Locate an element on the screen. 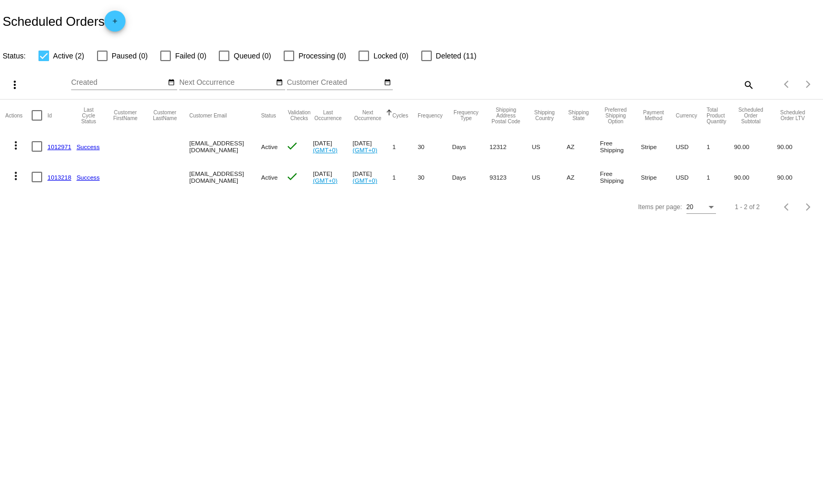 This screenshot has width=823, height=482. button: Change sorting for PaymentMethod.Type is located at coordinates (653, 115).